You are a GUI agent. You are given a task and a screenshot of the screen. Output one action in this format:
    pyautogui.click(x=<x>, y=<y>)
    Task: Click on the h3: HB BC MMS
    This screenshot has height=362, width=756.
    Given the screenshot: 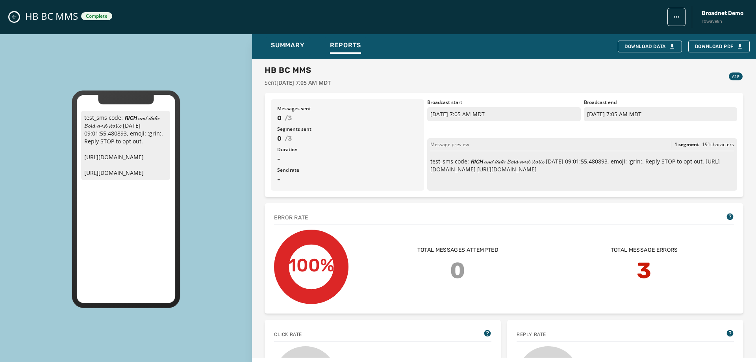 What is the action you would take?
    pyautogui.click(x=298, y=70)
    